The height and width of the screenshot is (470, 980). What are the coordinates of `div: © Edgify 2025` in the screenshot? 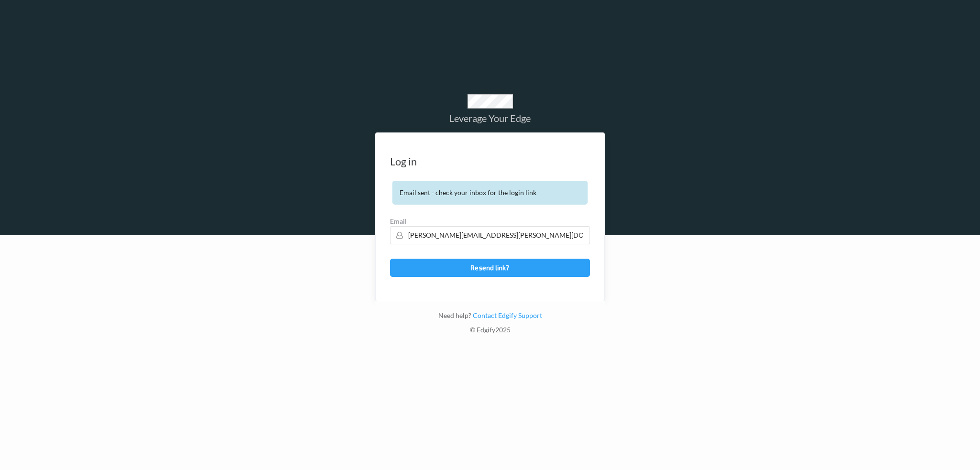 It's located at (490, 333).